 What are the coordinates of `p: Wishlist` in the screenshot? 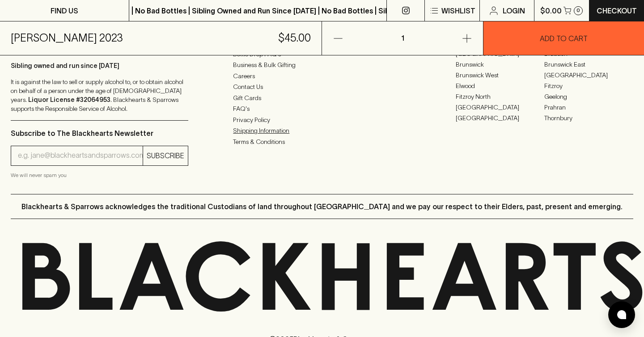 It's located at (459, 10).